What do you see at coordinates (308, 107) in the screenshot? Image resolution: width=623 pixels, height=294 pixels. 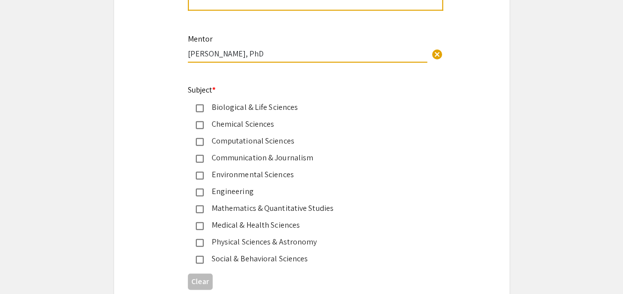 I see `div: Biological & Life Sciences` at bounding box center [308, 107].